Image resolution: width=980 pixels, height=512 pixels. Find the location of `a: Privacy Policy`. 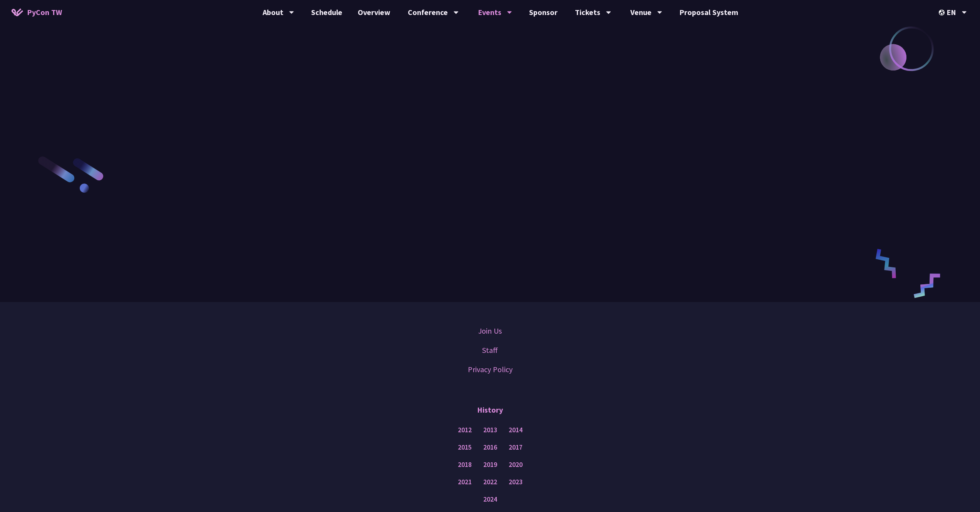

a: Privacy Policy is located at coordinates (490, 369).